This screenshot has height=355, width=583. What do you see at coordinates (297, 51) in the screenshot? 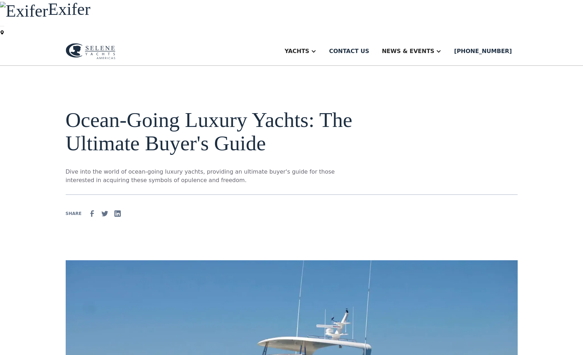
I see `div: Yachts` at bounding box center [297, 51].